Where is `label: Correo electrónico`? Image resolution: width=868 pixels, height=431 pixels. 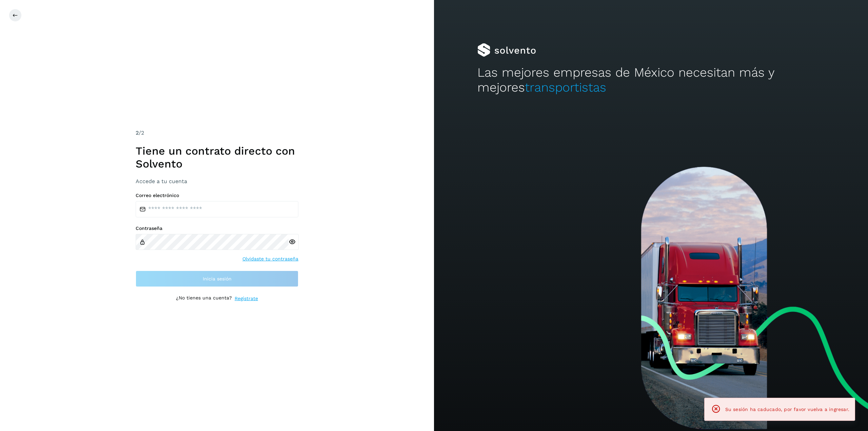
label: Correo electrónico is located at coordinates (217, 195).